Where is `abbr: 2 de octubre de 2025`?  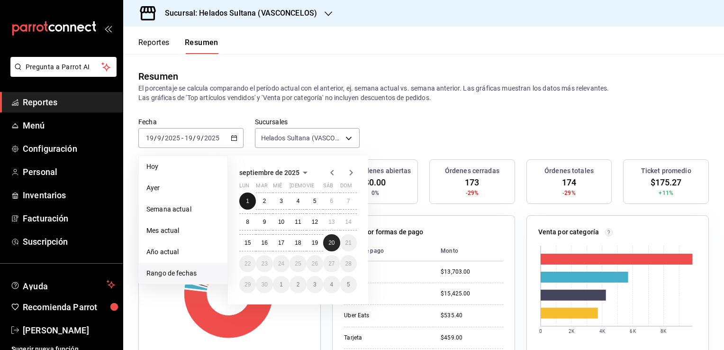 abbr: 2 de octubre de 2025 is located at coordinates (298, 284).